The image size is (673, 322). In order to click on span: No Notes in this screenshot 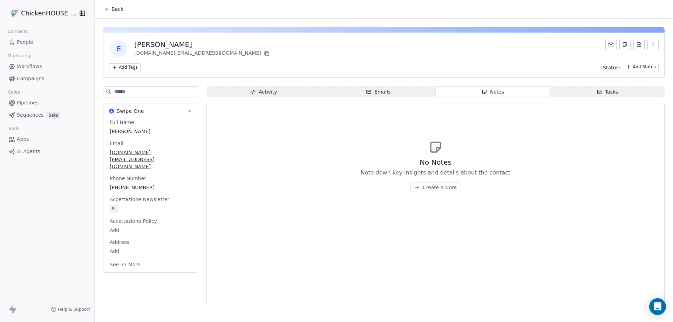, I will do `click(436, 162)`.